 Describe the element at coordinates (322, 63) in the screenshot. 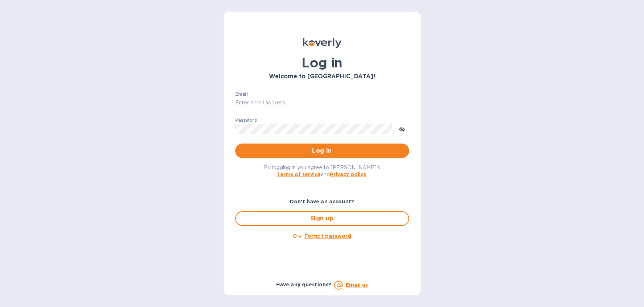

I see `h1: Log in` at that location.